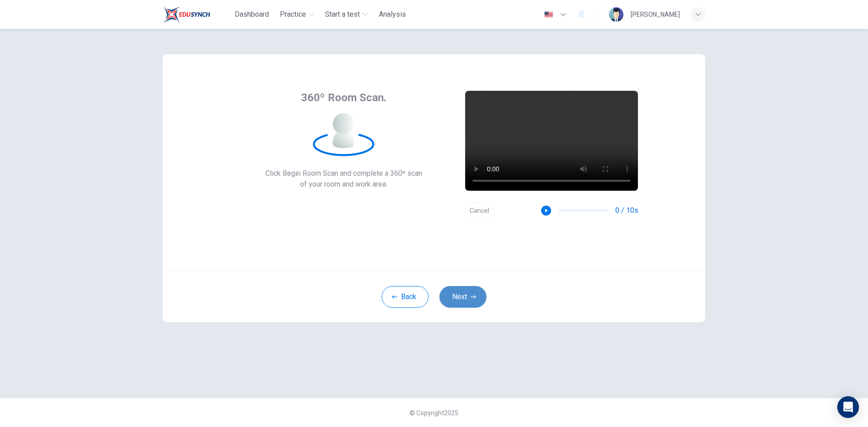  I want to click on span: © Copyright 2025, so click(434, 413).